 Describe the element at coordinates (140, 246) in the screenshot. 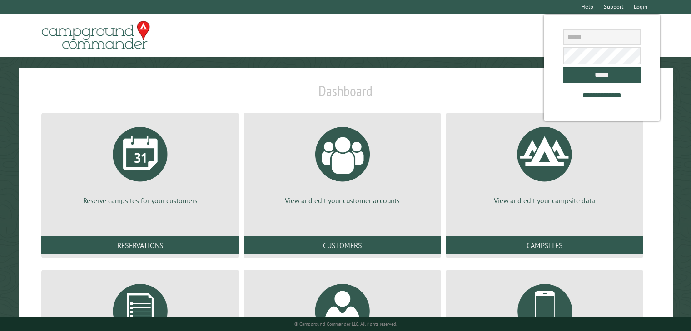

I see `a: Reservations` at that location.